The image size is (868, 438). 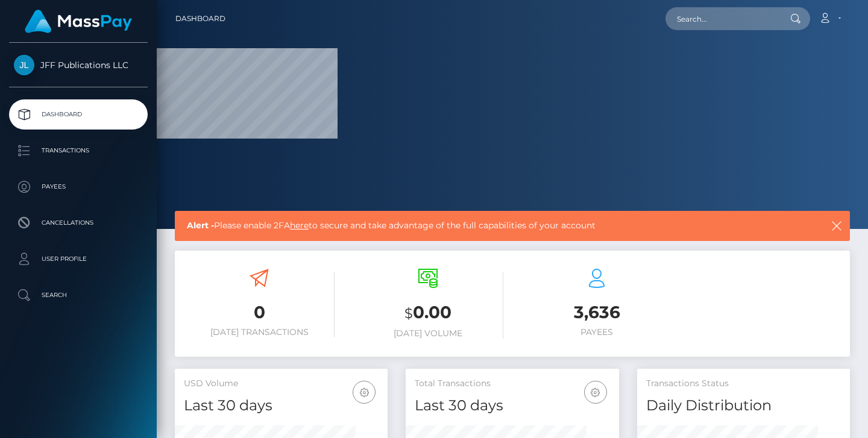 I want to click on p: Cancellations, so click(x=78, y=223).